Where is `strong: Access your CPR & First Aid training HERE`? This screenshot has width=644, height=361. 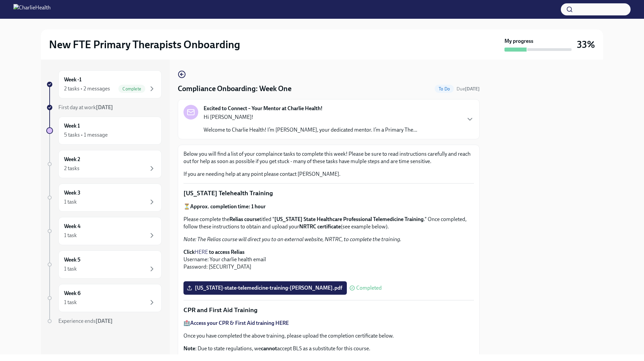 strong: Access your CPR & First Aid training HERE is located at coordinates (239, 323).